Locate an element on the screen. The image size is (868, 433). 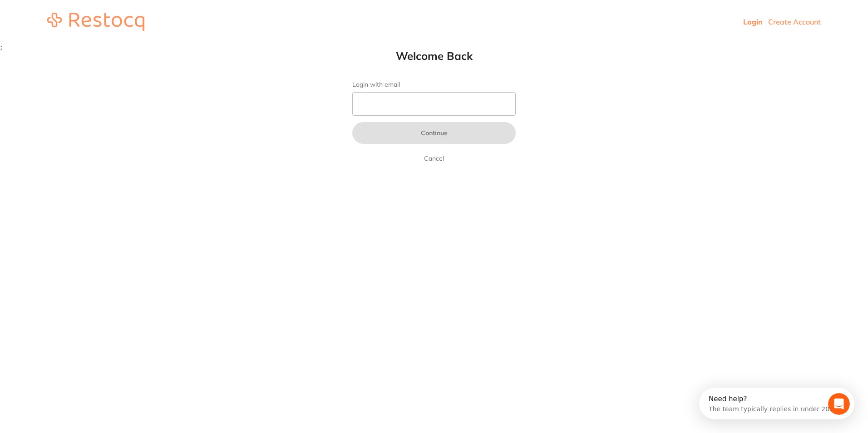
a: Login is located at coordinates (752, 22).